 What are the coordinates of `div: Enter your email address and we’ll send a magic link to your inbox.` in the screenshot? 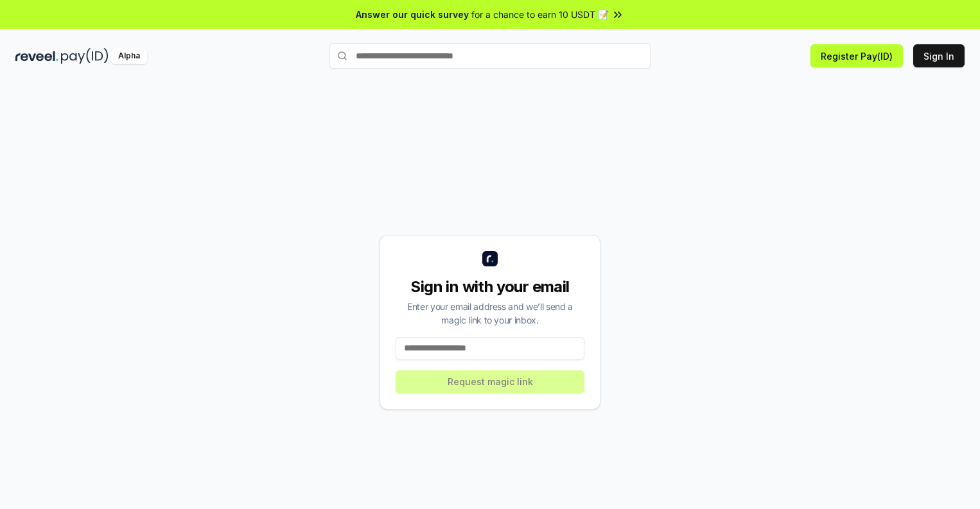 It's located at (490, 314).